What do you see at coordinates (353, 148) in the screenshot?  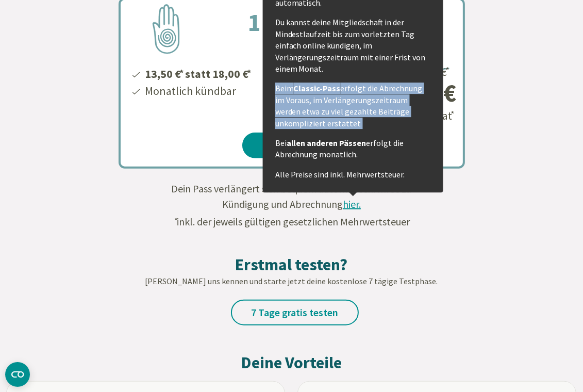 I see `p: Bei erfolgt die Abrechnung monatlich.` at bounding box center [353, 148].